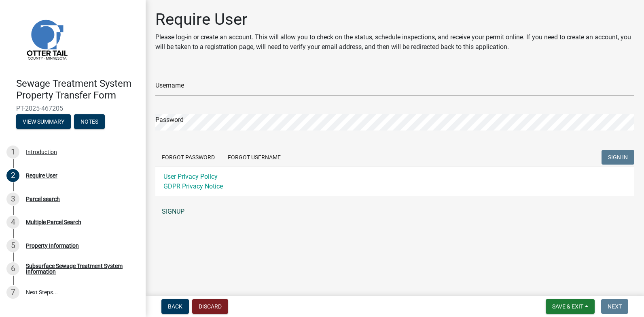 The height and width of the screenshot is (317, 644). I want to click on div: 6, so click(13, 268).